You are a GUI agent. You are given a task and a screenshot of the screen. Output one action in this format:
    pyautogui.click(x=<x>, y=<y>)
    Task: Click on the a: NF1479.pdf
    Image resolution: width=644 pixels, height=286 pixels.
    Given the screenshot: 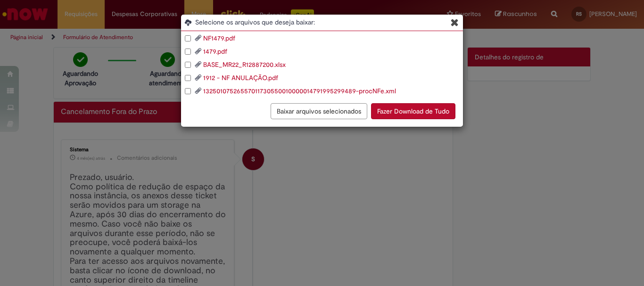 What is the action you would take?
    pyautogui.click(x=219, y=38)
    